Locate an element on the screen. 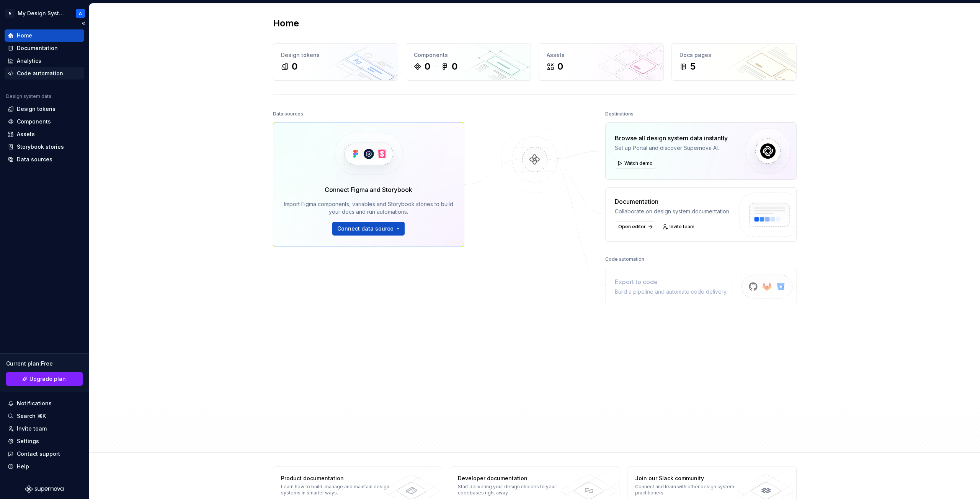  button: Help is located at coordinates (45, 467).